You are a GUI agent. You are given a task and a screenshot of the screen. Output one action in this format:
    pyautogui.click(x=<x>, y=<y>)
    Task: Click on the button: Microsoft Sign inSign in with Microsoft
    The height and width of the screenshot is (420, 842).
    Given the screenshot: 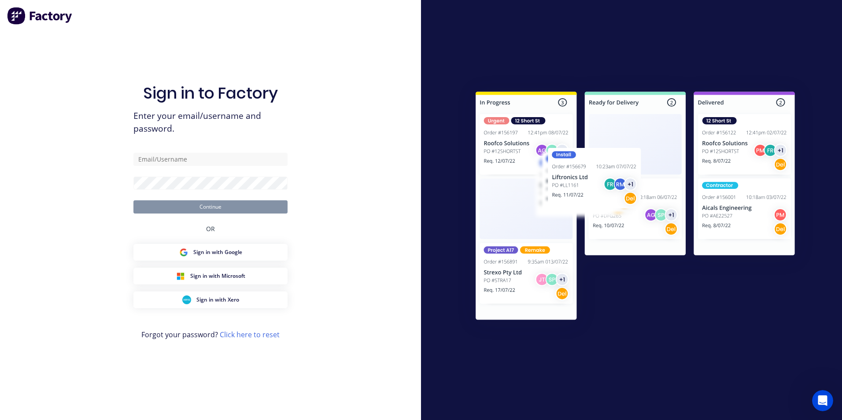 What is the action you would take?
    pyautogui.click(x=211, y=276)
    